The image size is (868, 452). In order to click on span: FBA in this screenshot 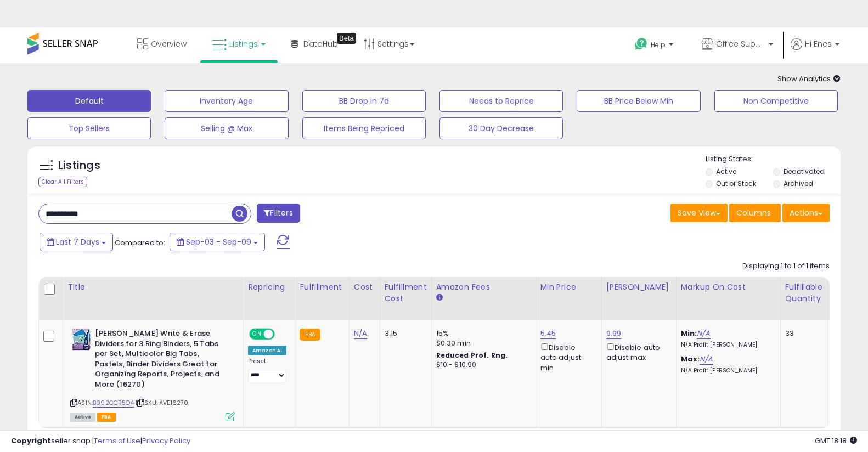, I will do `click(107, 417)`.